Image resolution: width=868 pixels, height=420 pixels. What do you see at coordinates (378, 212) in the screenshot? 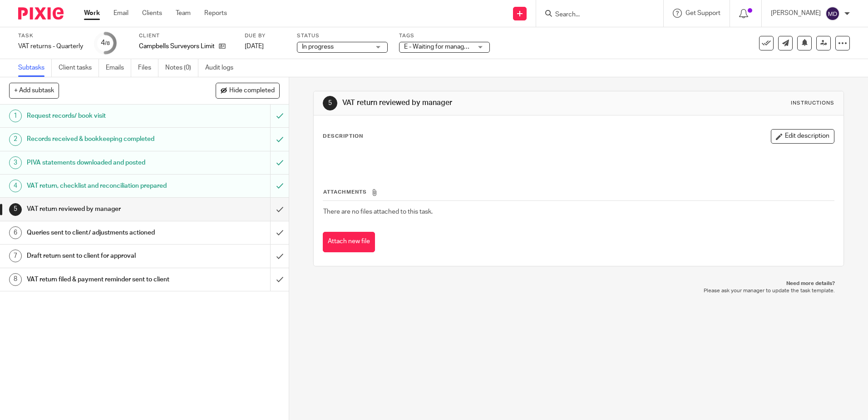
I see `span: There are no files attached to this task.` at bounding box center [378, 212].